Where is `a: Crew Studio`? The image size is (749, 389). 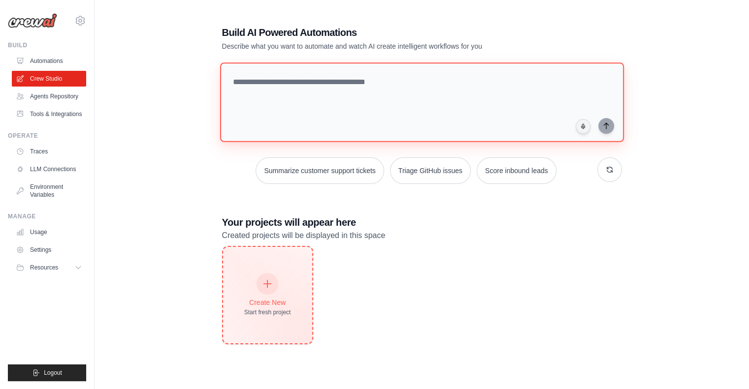 a: Crew Studio is located at coordinates (49, 79).